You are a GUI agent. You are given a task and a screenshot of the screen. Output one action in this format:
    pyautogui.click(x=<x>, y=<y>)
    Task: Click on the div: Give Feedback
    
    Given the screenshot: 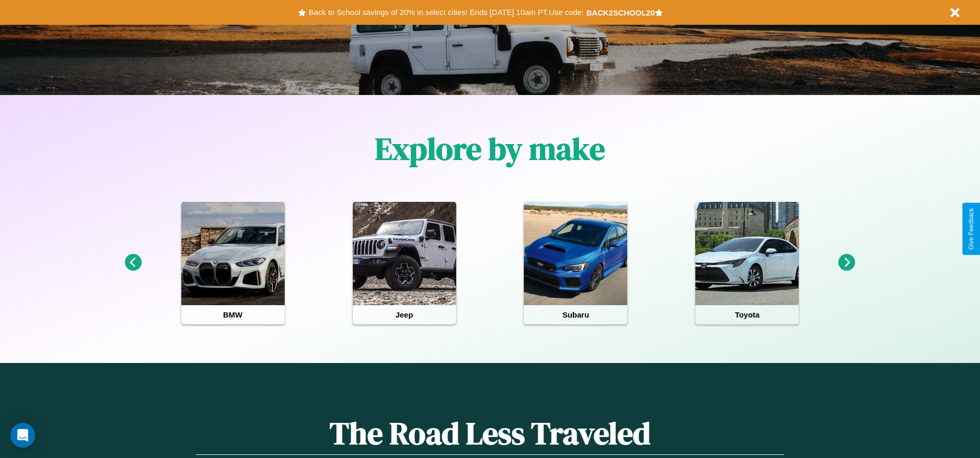 What is the action you would take?
    pyautogui.click(x=971, y=229)
    